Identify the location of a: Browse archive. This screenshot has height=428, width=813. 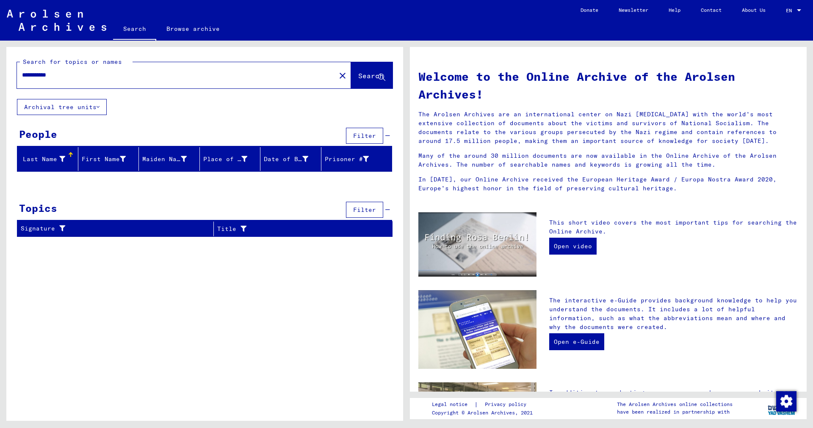
(193, 29).